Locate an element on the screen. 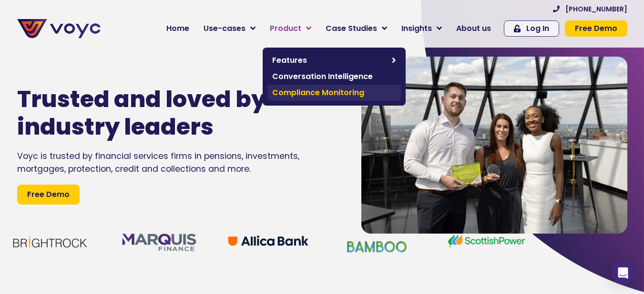 The width and height of the screenshot is (644, 294). span: Case Studies is located at coordinates (351, 29).